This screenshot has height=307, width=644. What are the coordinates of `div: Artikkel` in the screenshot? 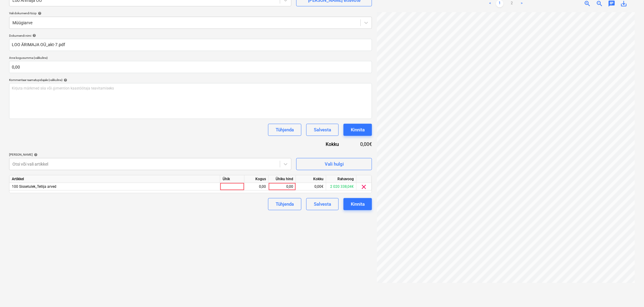 It's located at (115, 179).